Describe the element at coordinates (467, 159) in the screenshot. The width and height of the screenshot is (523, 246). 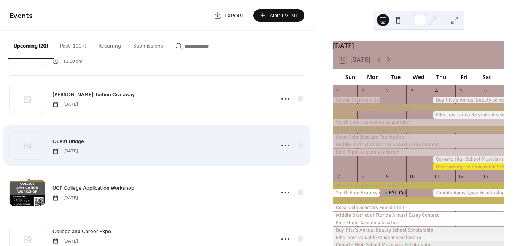
I see `div: Conerto High School Musicians Scholarship` at that location.